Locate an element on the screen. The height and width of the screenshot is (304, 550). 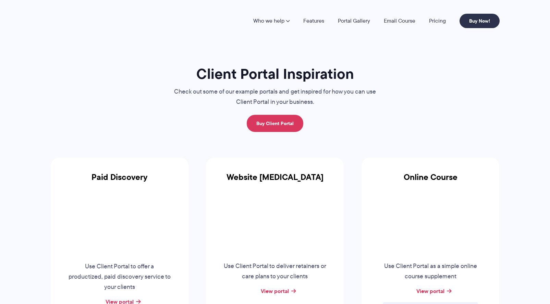
h3: Paid Discovery is located at coordinates (120, 181).